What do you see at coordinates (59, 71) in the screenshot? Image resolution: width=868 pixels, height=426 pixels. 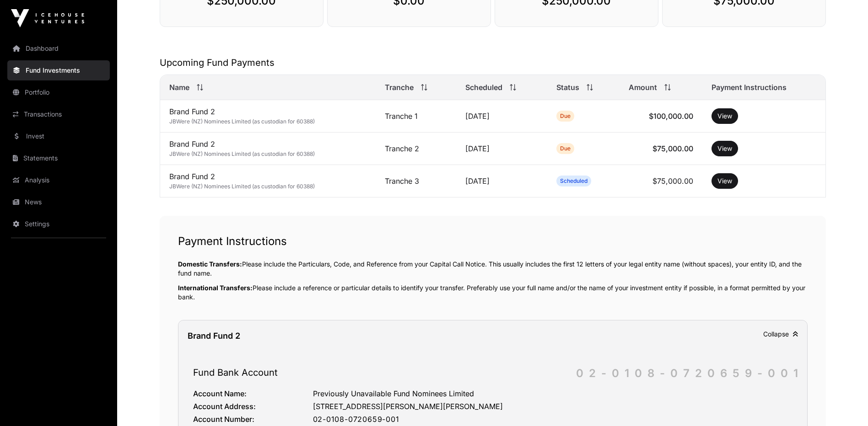 I see `a: Fund Investments` at bounding box center [59, 71].